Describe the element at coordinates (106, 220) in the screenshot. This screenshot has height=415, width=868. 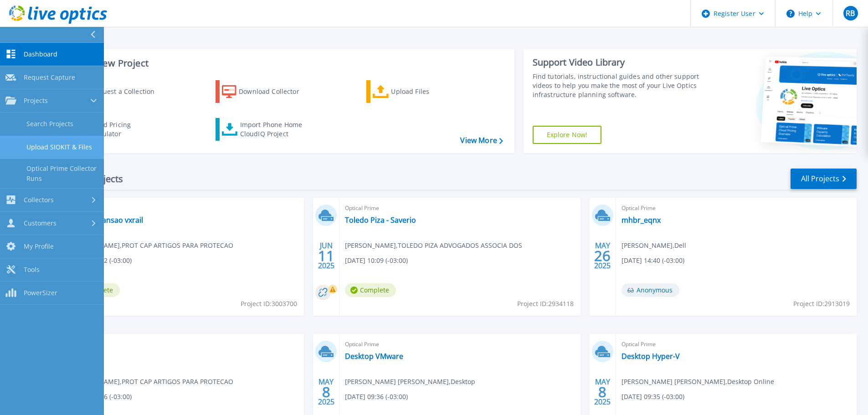
I see `a: Bunzl expansao vxrail` at that location.